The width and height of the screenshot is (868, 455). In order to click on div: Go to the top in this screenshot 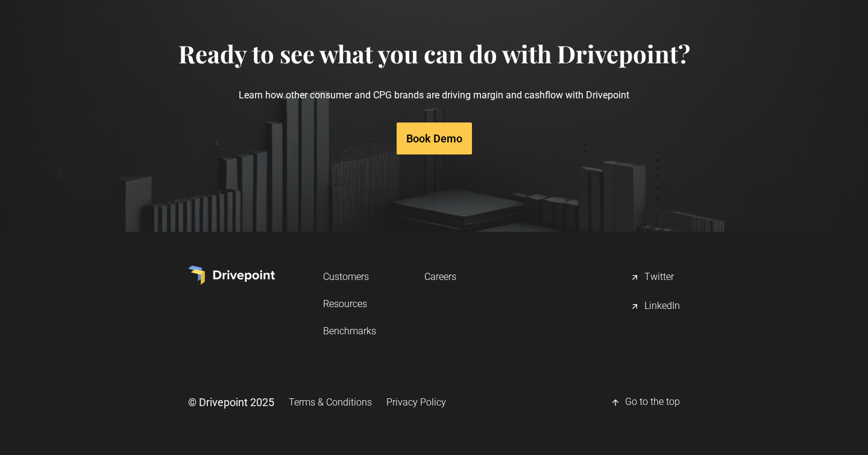, I will do `click(652, 402)`.